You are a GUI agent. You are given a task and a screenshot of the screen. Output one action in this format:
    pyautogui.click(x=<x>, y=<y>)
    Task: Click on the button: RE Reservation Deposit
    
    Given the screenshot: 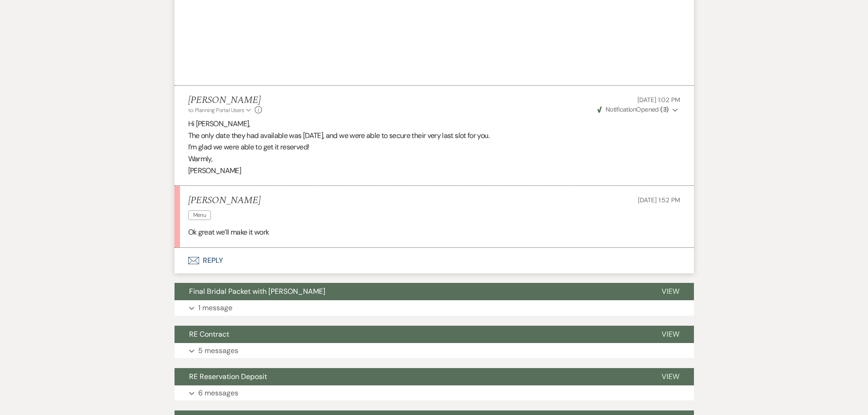 What is the action you would take?
    pyautogui.click(x=411, y=377)
    